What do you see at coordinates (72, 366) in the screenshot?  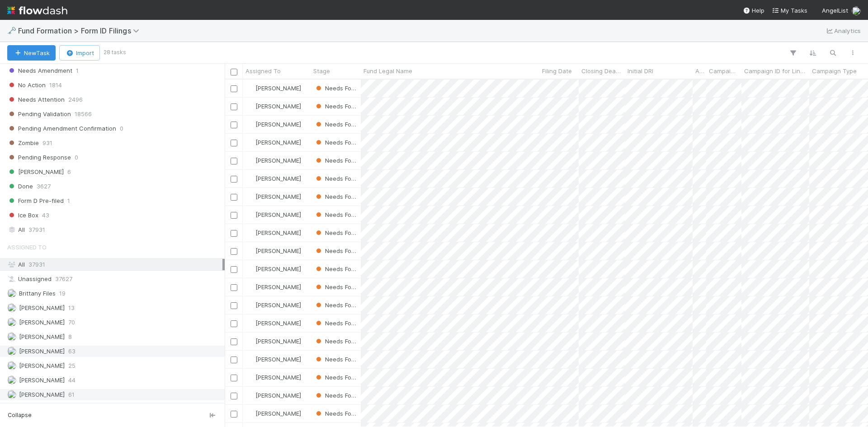 I see `span: 25` at bounding box center [72, 366].